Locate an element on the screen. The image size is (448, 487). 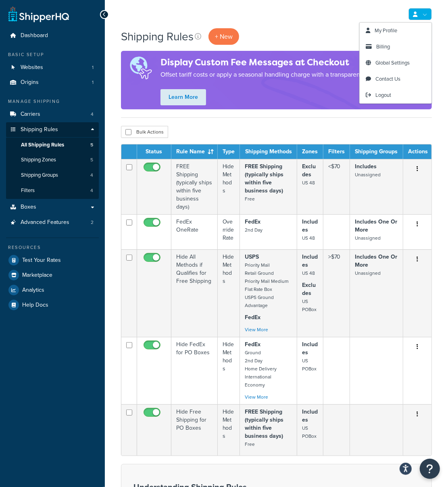
span: Origins is located at coordinates (30, 83).